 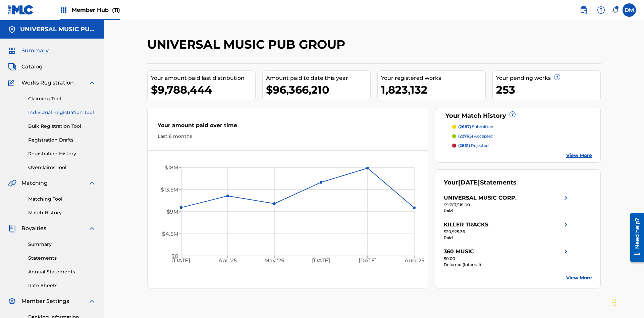 What do you see at coordinates (614, 302) in the screenshot?
I see `div: Drag` at bounding box center [614, 302].